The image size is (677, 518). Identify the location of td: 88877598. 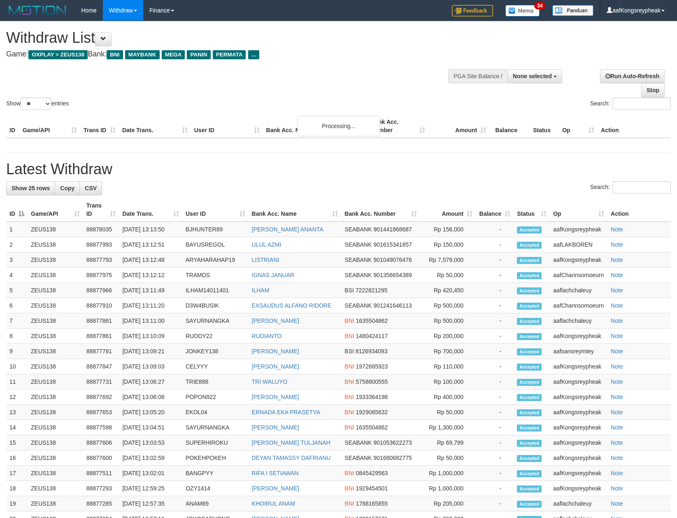
(101, 427).